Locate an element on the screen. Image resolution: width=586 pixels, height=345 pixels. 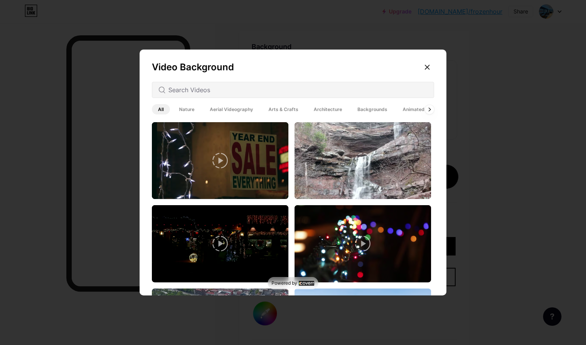
span: Nature is located at coordinates (187, 109).